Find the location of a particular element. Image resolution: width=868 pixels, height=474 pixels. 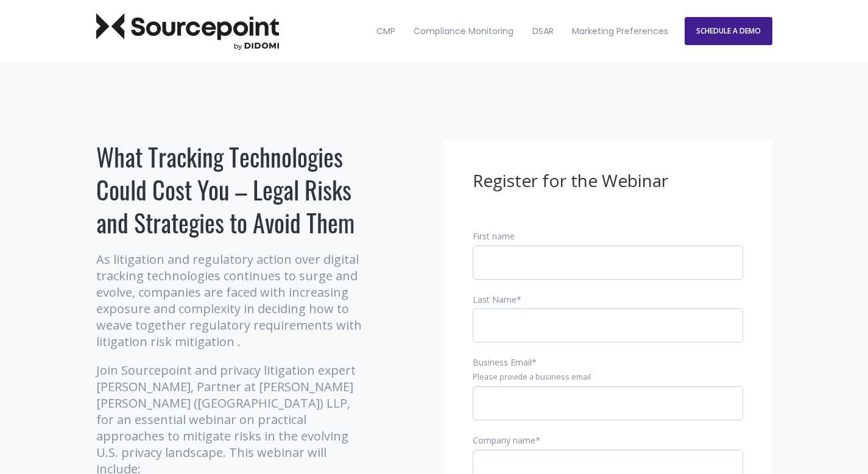

a: SCHEDULE A DEMO is located at coordinates (728, 31).